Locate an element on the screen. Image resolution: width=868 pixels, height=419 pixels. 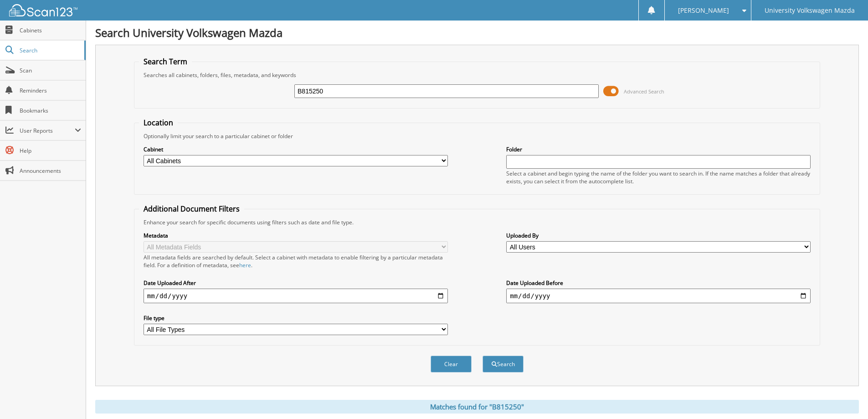
span: User Reports is located at coordinates (47, 130).